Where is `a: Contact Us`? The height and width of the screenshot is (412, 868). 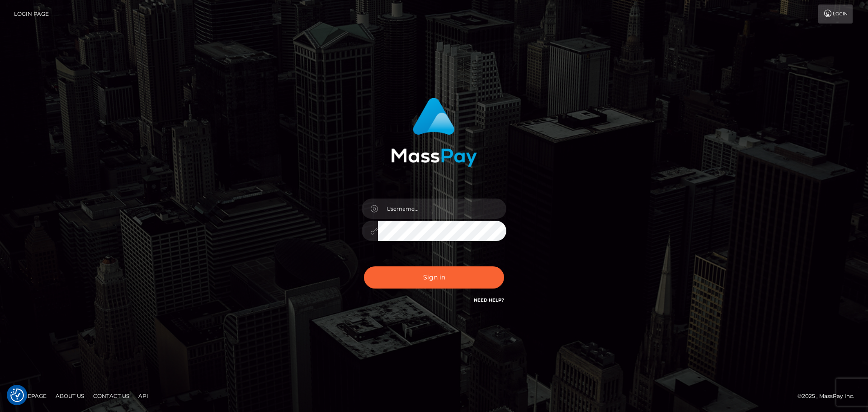
a: Contact Us is located at coordinates (111, 396).